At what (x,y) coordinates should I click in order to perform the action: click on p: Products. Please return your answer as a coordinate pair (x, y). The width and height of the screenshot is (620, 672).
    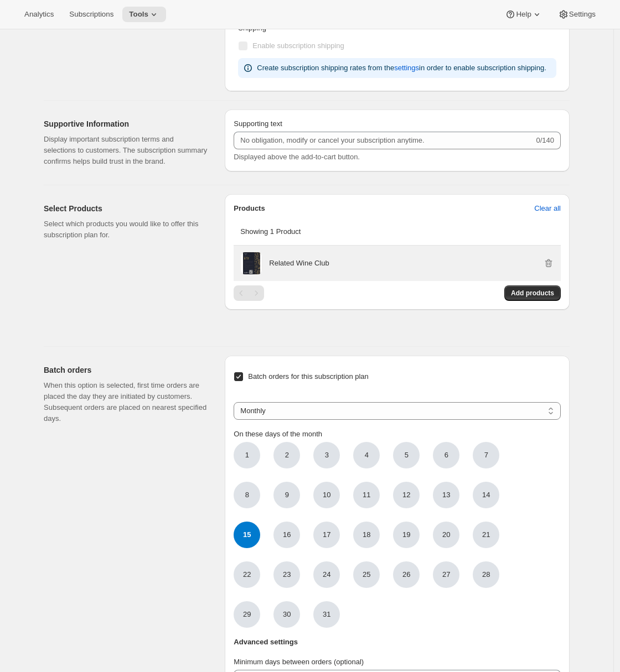
    Looking at the image, I should click on (249, 209).